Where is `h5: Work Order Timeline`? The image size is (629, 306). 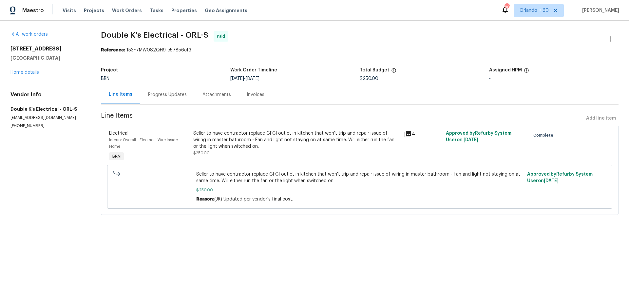 h5: Work Order Timeline is located at coordinates (254, 70).